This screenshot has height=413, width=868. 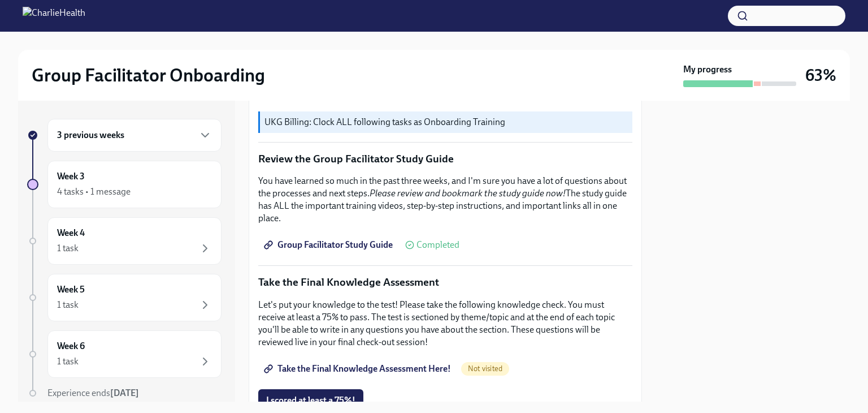 I want to click on span: Group Facilitator Study Guide, so click(x=329, y=245).